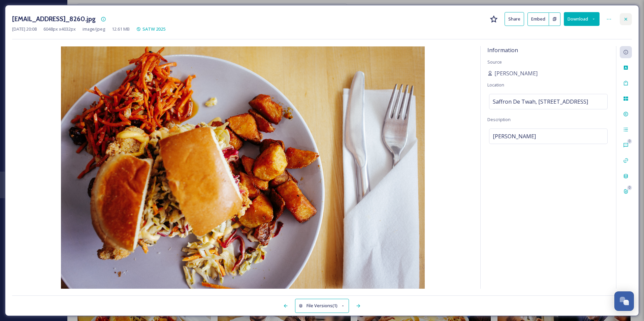 The image size is (644, 321). What do you see at coordinates (243, 167) in the screenshot?
I see `img: klockoco%40gmail.com-IMG_8260.jpg` at bounding box center [243, 167].